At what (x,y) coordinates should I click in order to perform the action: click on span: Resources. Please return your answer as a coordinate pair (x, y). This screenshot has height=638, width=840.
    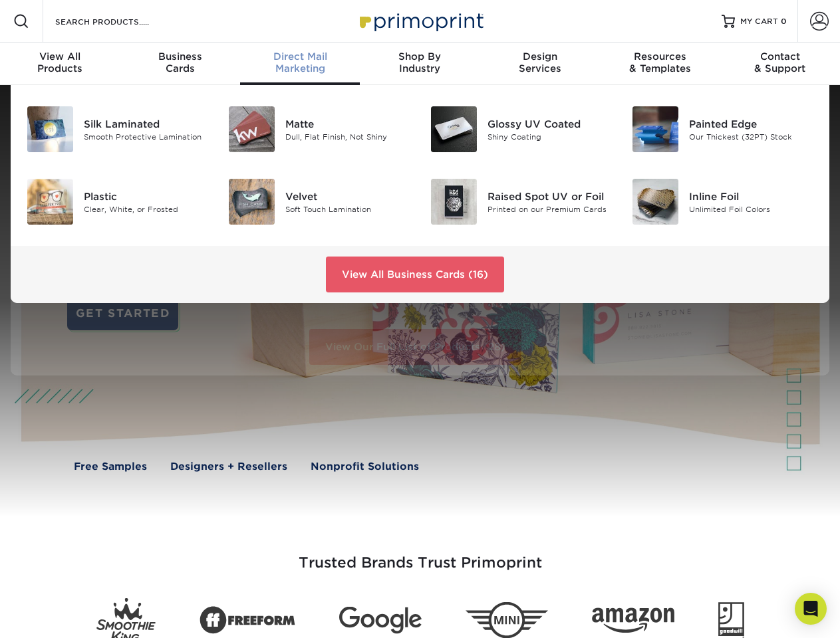
    Looking at the image, I should click on (660, 56).